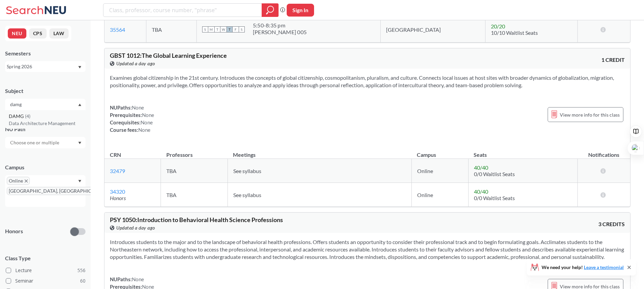 This screenshot has width=644, height=289. I want to click on span: 556, so click(82, 270).